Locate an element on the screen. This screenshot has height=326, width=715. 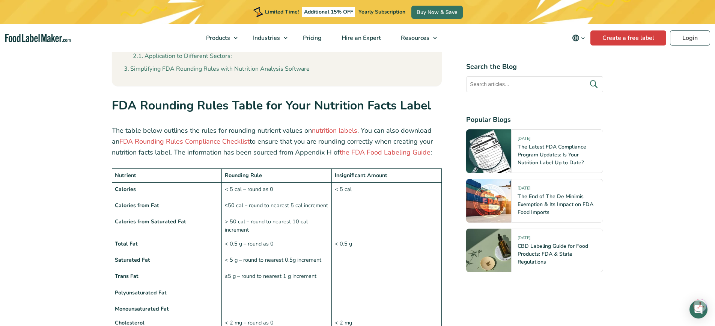
a: Simplifying FDA Rounding Rules with Nutrition Analysis Software is located at coordinates (217, 69).